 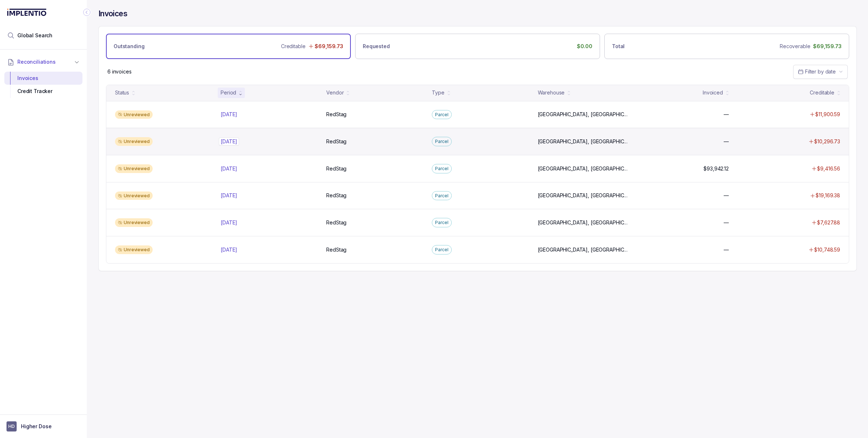 What do you see at coordinates (35, 35) in the screenshot?
I see `span: Global Search` at bounding box center [35, 35].